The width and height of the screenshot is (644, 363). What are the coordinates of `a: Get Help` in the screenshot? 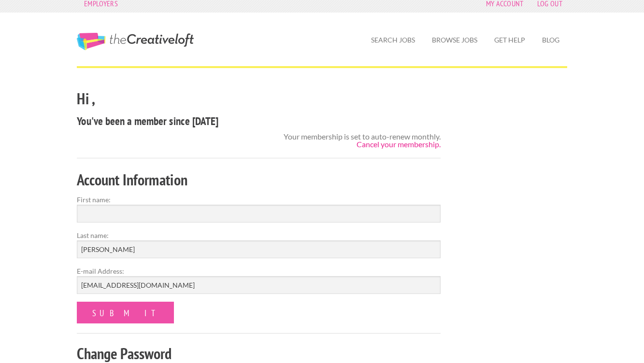 It's located at (510, 40).